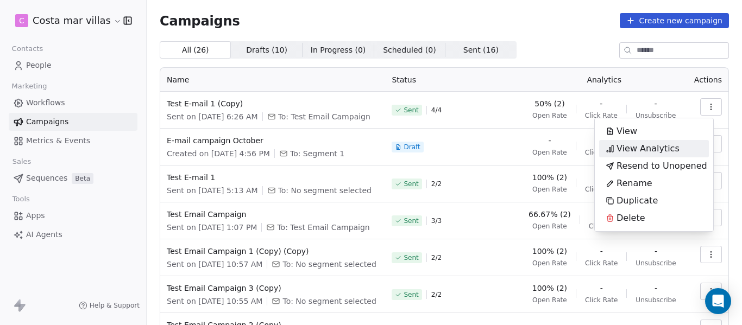 This screenshot has width=742, height=325. What do you see at coordinates (630, 218) in the screenshot?
I see `span: Delete` at bounding box center [630, 218].